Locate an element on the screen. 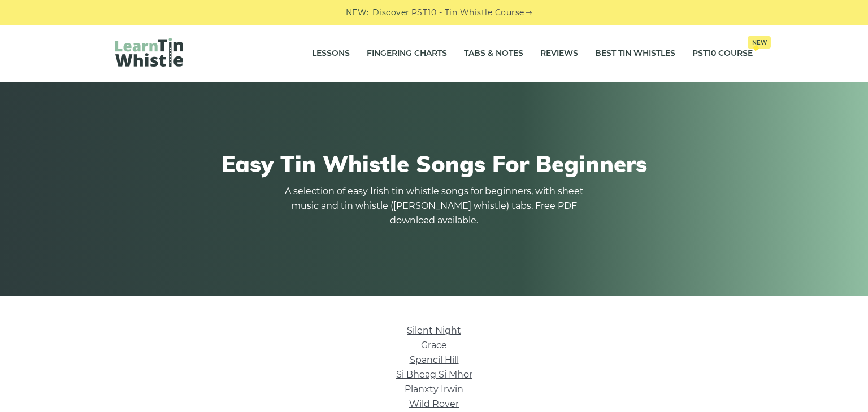 Image resolution: width=868 pixels, height=412 pixels. a: Planxty Irwin is located at coordinates (434, 389).